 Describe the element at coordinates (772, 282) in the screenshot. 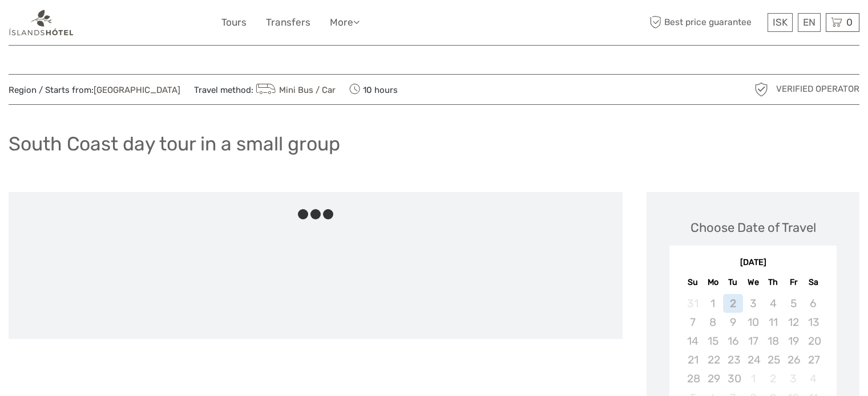

I see `div: Th` at that location.